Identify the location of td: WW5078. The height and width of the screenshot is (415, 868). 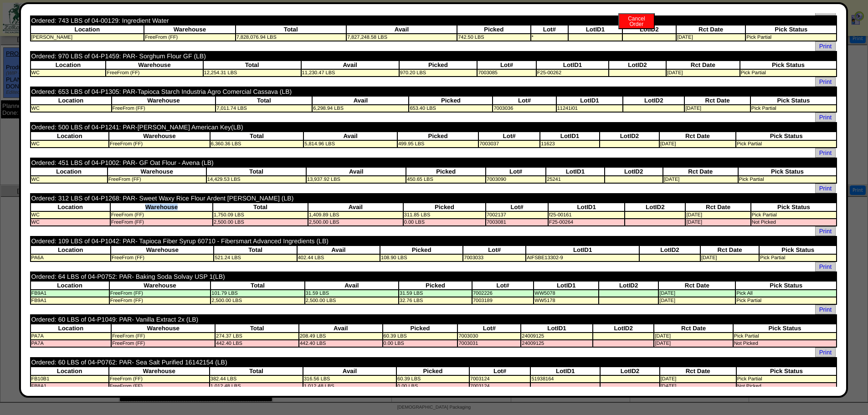
(566, 293).